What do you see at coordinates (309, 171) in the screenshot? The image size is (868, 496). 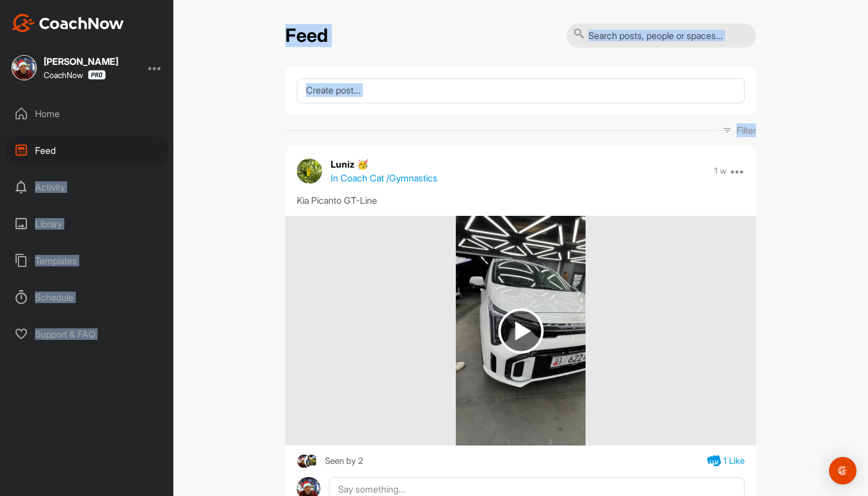 I see `img: avatar` at bounding box center [309, 171].